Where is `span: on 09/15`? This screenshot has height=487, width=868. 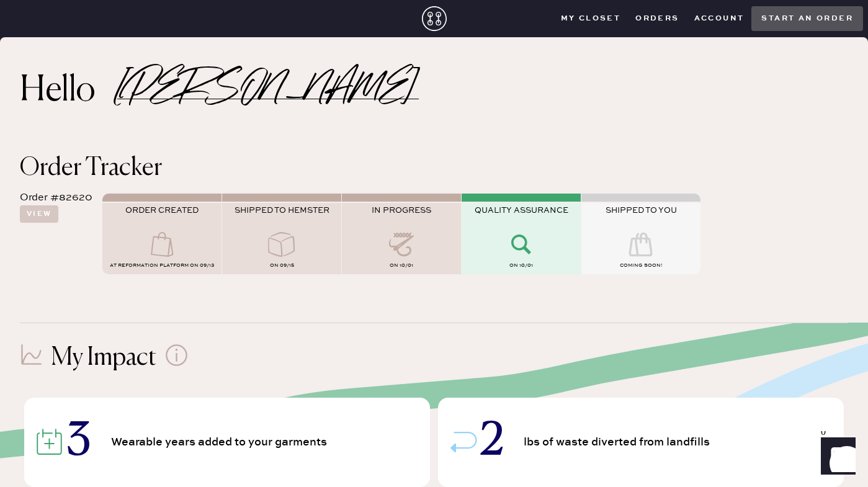 span: on 09/15 is located at coordinates (282, 266).